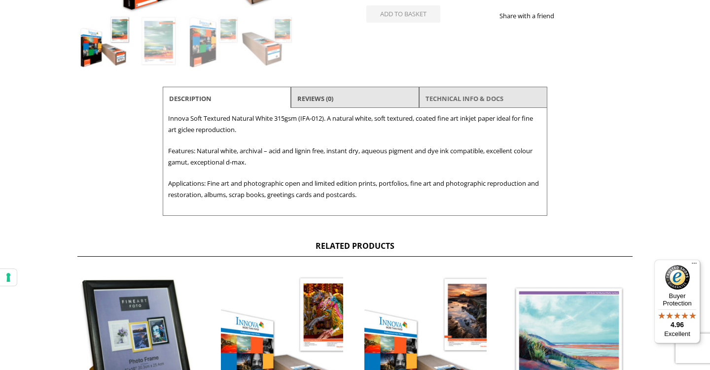  I want to click on button: Trusted Shops TrustmarkBuyer Protection4.96Excellent, so click(677, 302).